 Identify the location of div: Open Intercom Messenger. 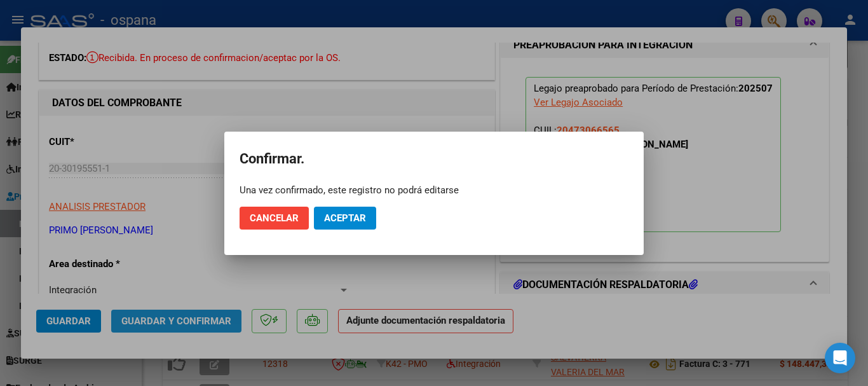
(840, 358).